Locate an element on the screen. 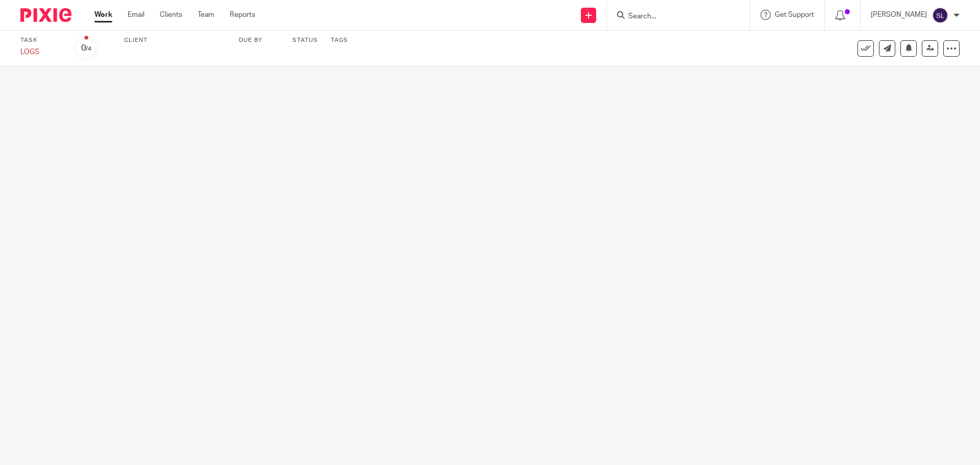 Image resolution: width=980 pixels, height=465 pixels. label: Due by is located at coordinates (259, 40).